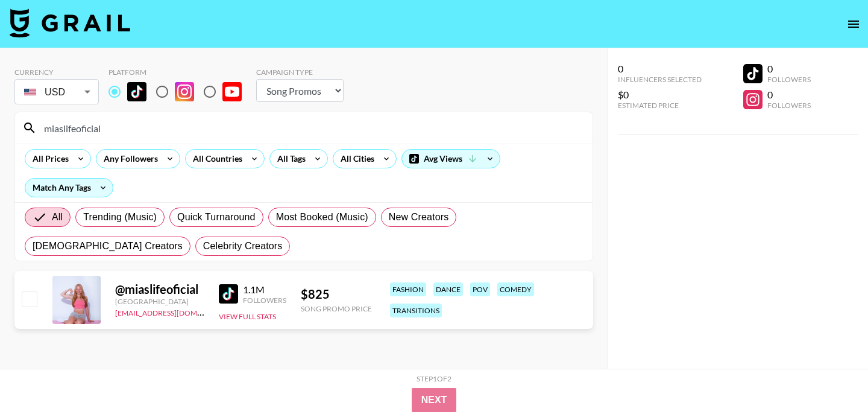 This screenshot has height=417, width=868. What do you see at coordinates (659, 105) in the screenshot?
I see `div: Estimated Price` at bounding box center [659, 105].